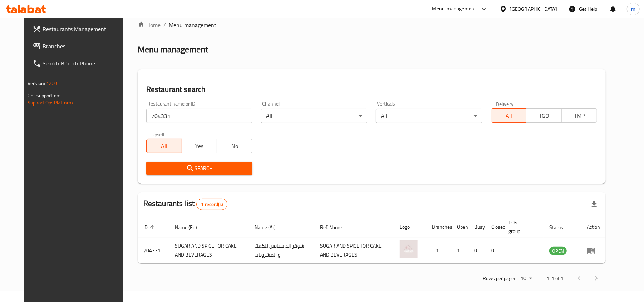 The image size is (644, 302). What do you see at coordinates (335, 228) in the screenshot?
I see `span: Ref. Name` at bounding box center [335, 228].